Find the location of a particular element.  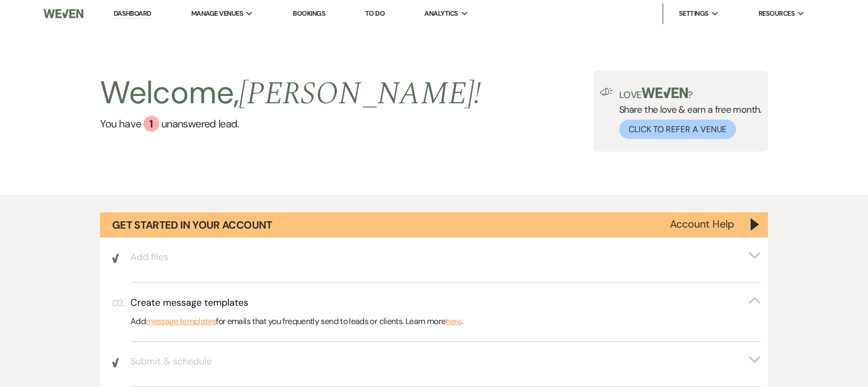

a: here is located at coordinates (453, 321).